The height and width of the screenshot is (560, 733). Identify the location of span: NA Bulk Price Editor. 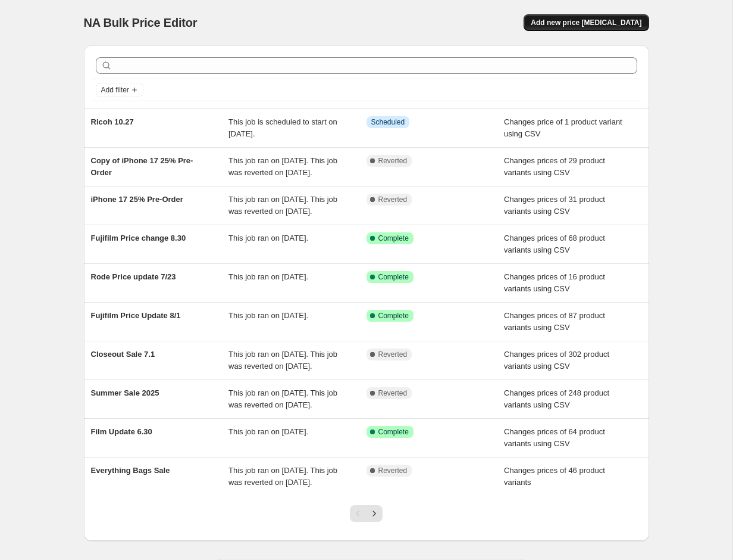
(140, 23).